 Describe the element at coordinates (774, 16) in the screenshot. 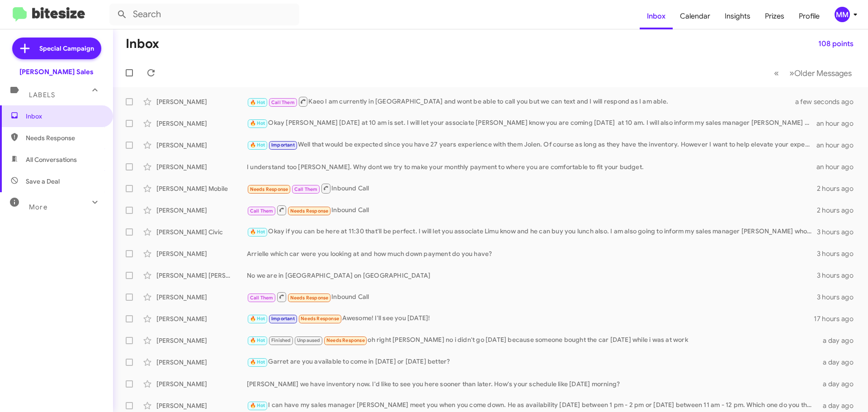

I see `a: Prizes` at that location.